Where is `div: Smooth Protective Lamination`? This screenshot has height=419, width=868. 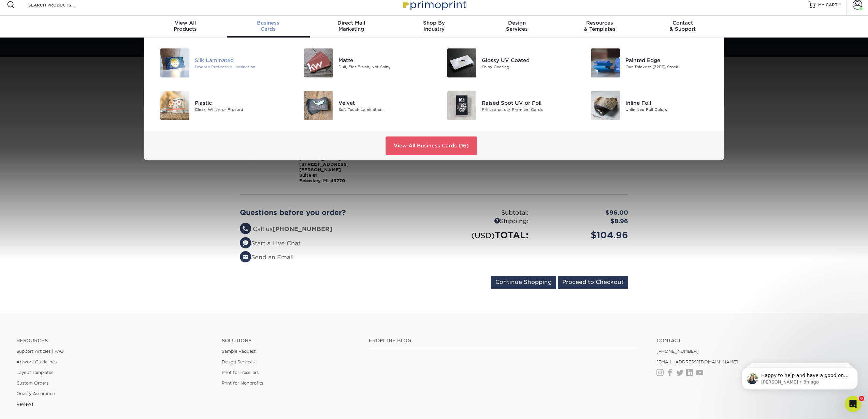 div: Smooth Protective Lamination is located at coordinates (240, 67).